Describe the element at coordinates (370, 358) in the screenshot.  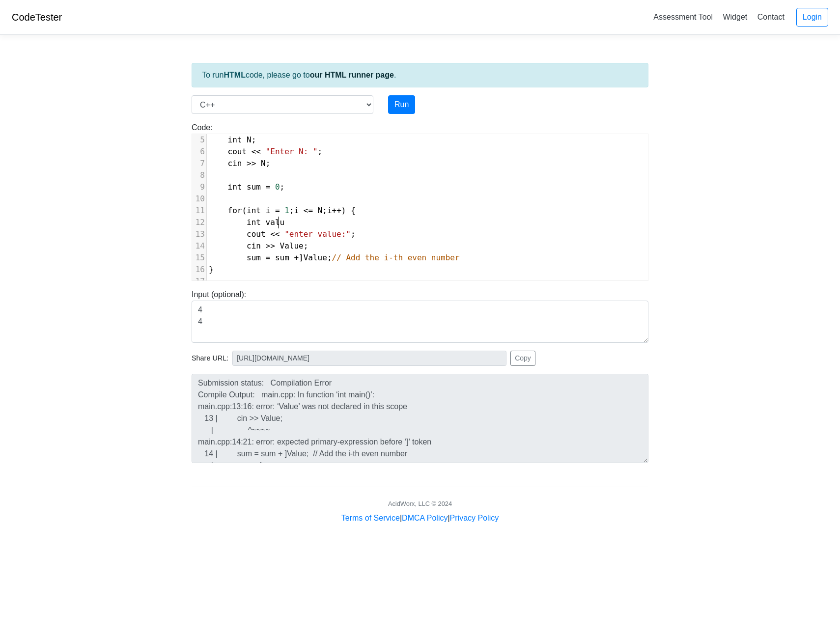
I see `input: No share available yet` at that location.